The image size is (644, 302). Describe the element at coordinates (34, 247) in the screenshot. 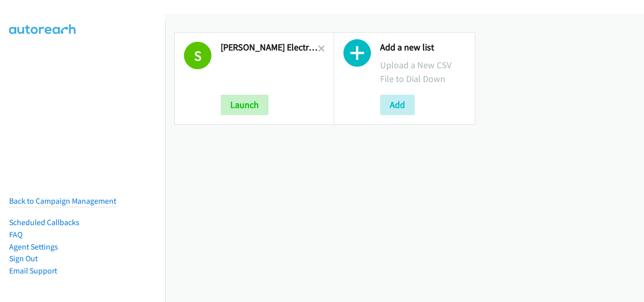

I see `a: Agent Settings` at that location.